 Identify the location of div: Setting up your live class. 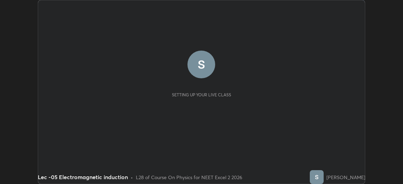
(201, 95).